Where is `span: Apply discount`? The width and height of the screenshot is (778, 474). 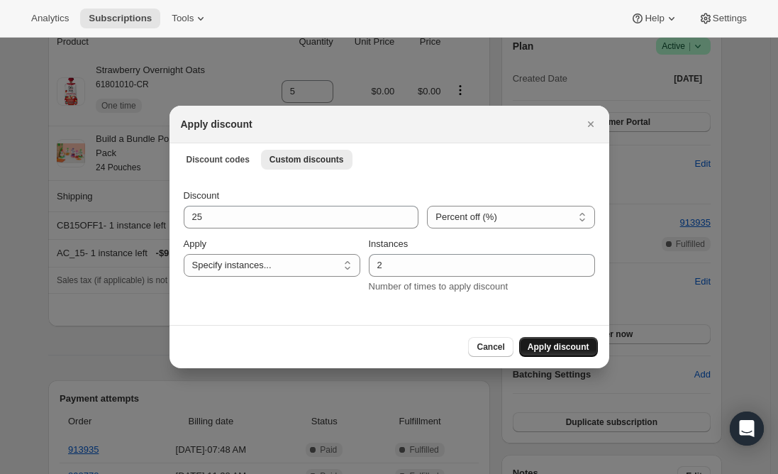
span: Apply discount is located at coordinates (558, 347).